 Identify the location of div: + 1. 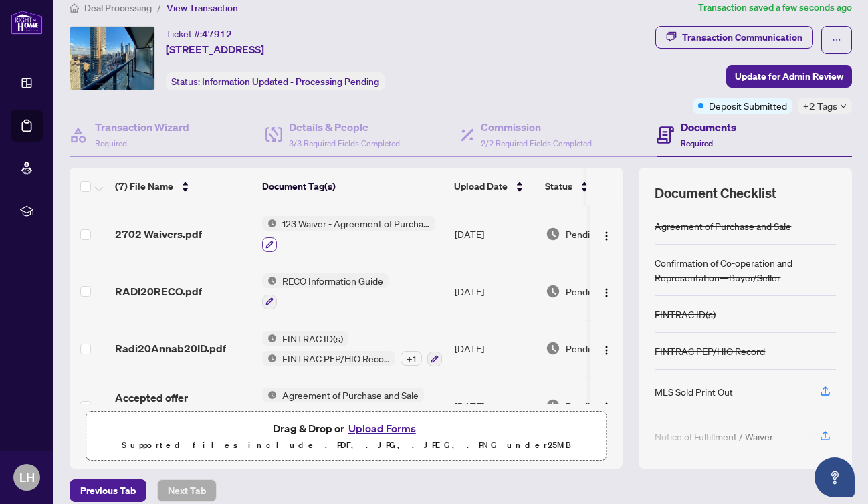
(411, 358).